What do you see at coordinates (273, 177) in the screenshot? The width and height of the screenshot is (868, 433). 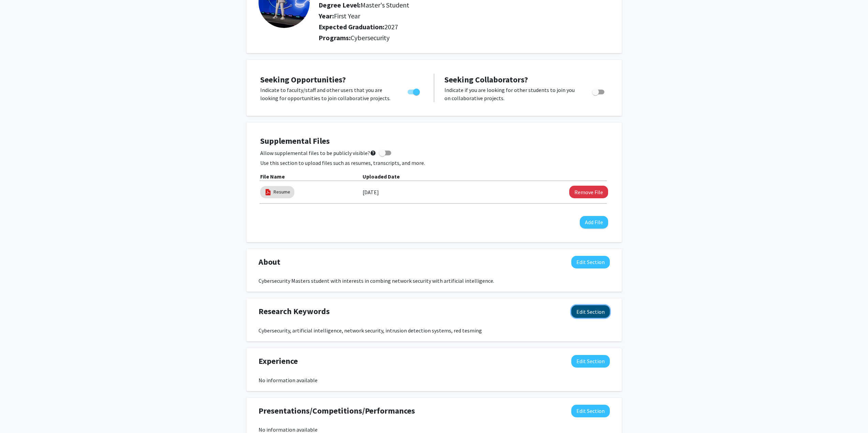 I see `b: File Name` at bounding box center [273, 177].